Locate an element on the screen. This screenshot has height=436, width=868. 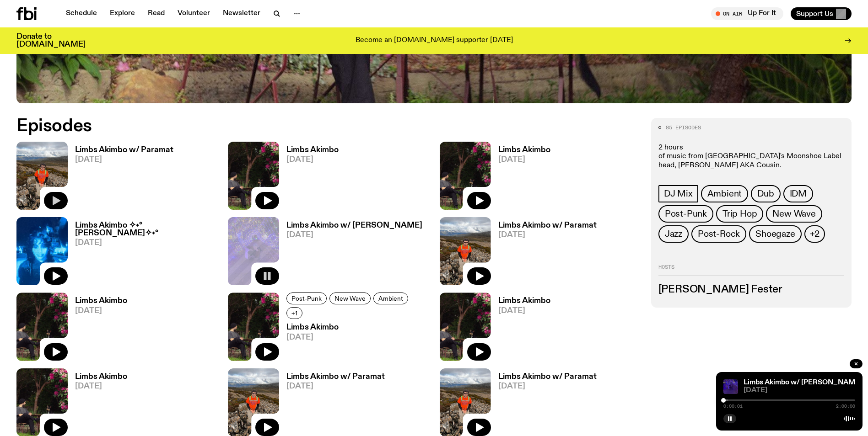
span: 0:00:01 is located at coordinates (733, 406).